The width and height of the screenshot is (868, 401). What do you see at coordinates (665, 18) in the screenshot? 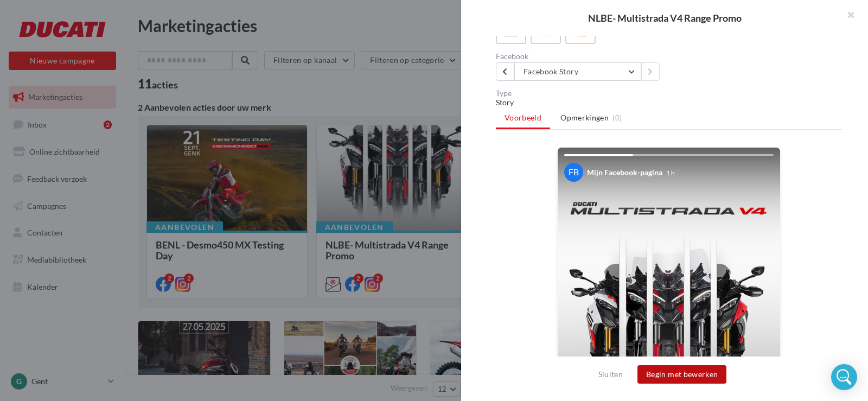
I see `div: NLBE- Multistrada V4 Range Promo` at bounding box center [665, 18].